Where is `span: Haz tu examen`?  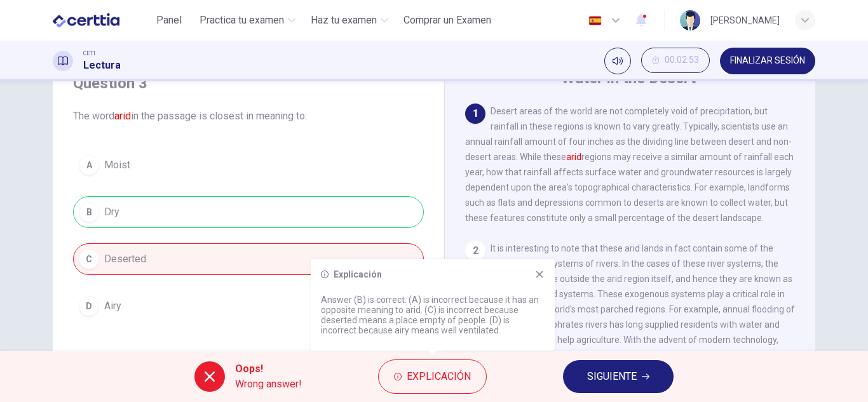 span: Haz tu examen is located at coordinates (344, 21).